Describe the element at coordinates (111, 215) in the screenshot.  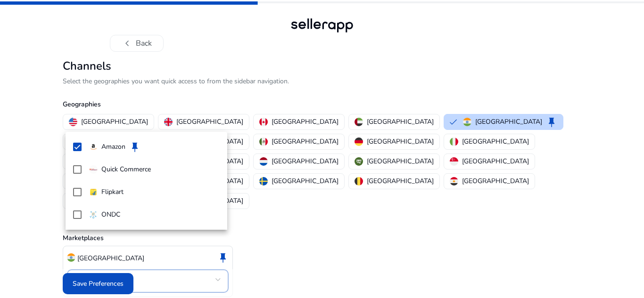
I see `p: ONDC` at that location.